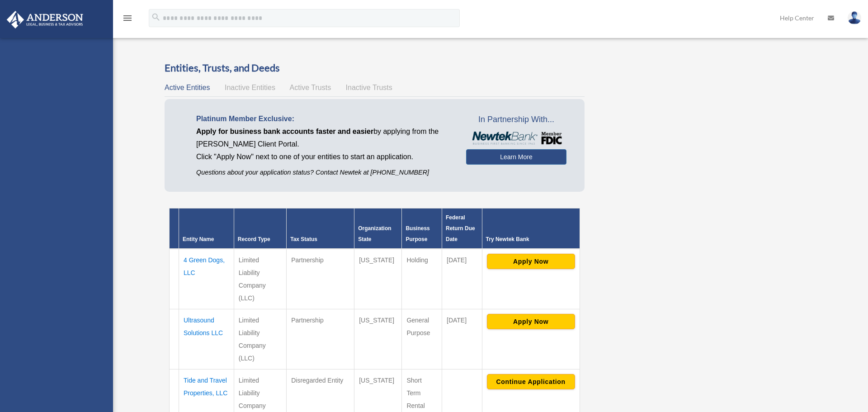 Image resolution: width=868 pixels, height=412 pixels. Describe the element at coordinates (310, 87) in the screenshot. I see `span: Active Trusts` at that location.